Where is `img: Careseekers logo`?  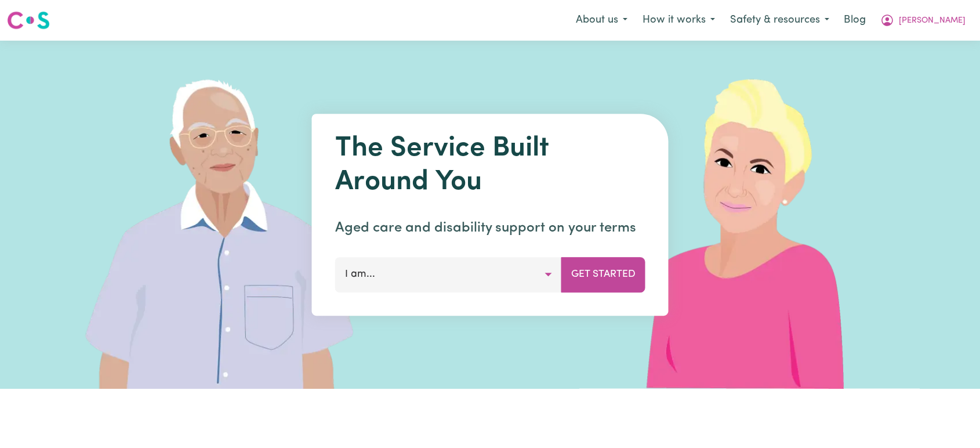
img: Careseekers logo is located at coordinates (28, 20).